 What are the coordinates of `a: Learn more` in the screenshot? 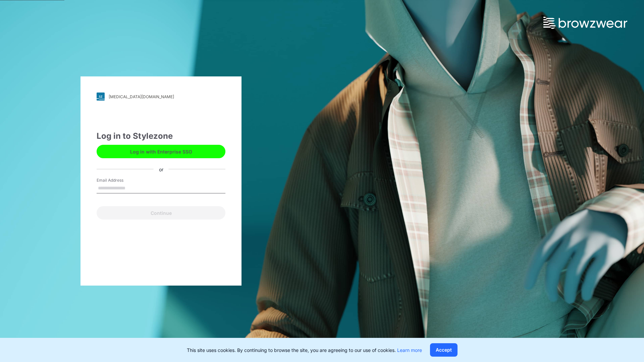 It's located at (410, 350).